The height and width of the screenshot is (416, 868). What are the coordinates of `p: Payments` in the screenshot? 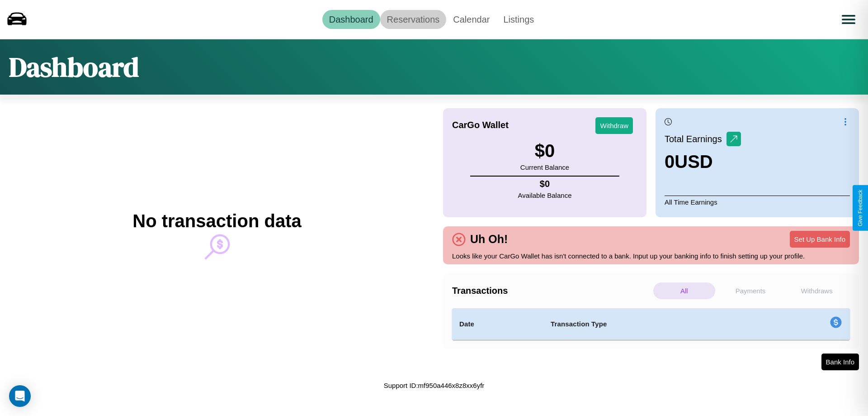 It's located at (751, 290).